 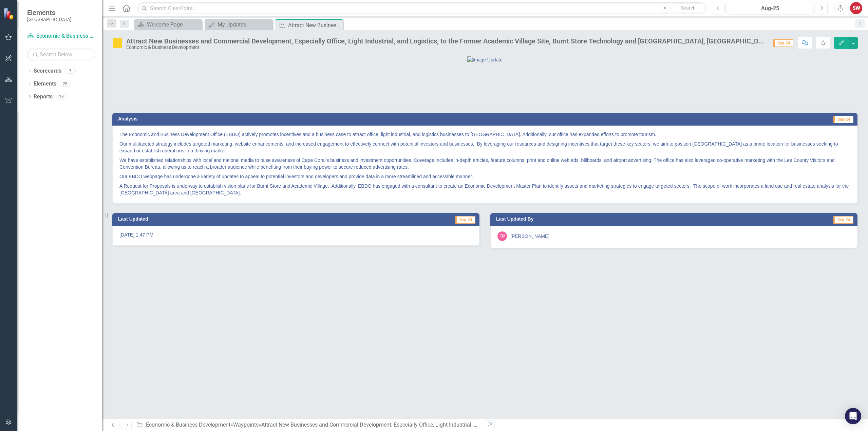 I want to click on p: Our multifaceted strategy includes targeted marketing, website enhancements, and increased engage..., so click(x=485, y=148).